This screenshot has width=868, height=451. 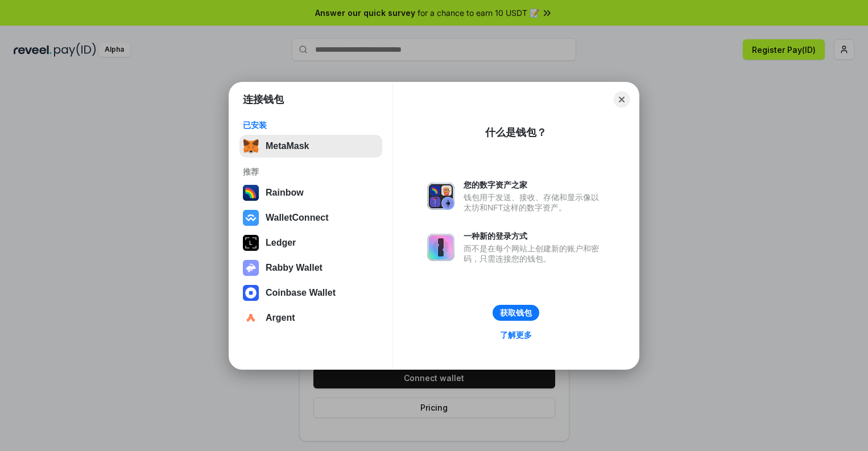 What do you see at coordinates (311, 146) in the screenshot?
I see `button: MetaMask` at bounding box center [311, 146].